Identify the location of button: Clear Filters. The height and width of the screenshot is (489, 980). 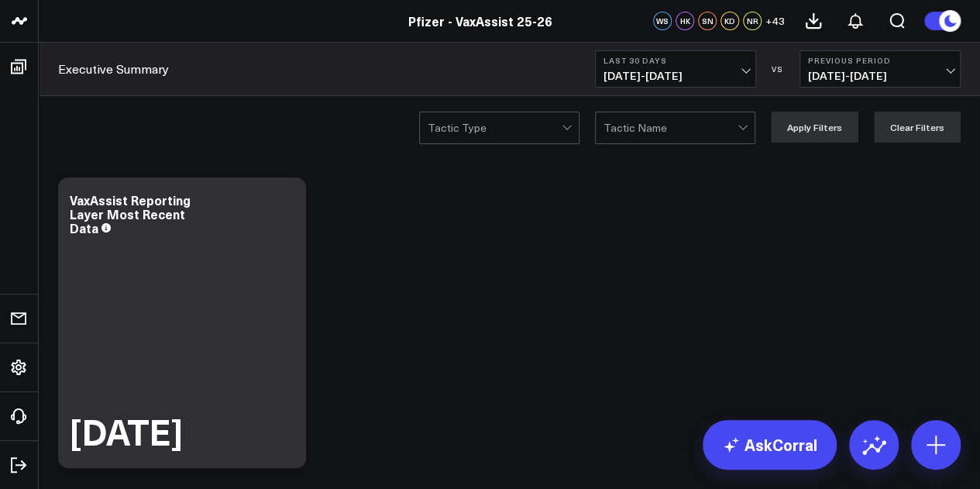
(917, 127).